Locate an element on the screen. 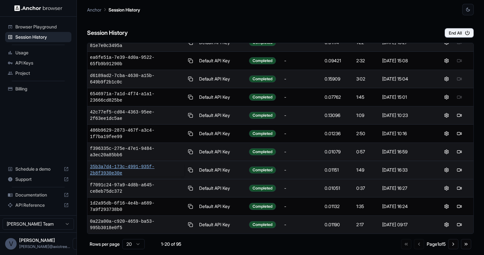  nav: breadcrumb is located at coordinates (114, 10).